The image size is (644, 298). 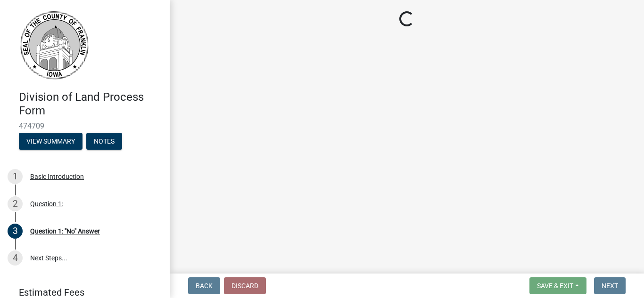 What do you see at coordinates (57, 176) in the screenshot?
I see `div: Basic Introduction` at bounding box center [57, 176].